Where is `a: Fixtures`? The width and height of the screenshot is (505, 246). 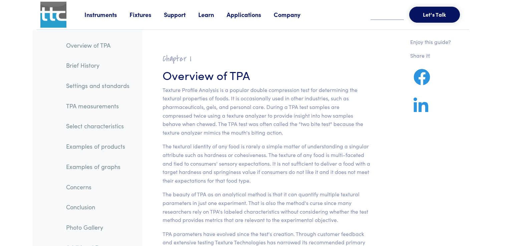
a: Fixtures is located at coordinates (146, 14).